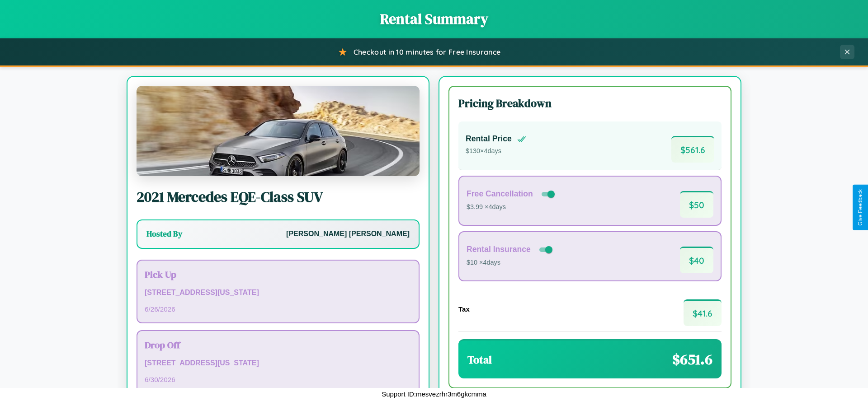 The image size is (868, 415). I want to click on span: $ 561.6, so click(693, 149).